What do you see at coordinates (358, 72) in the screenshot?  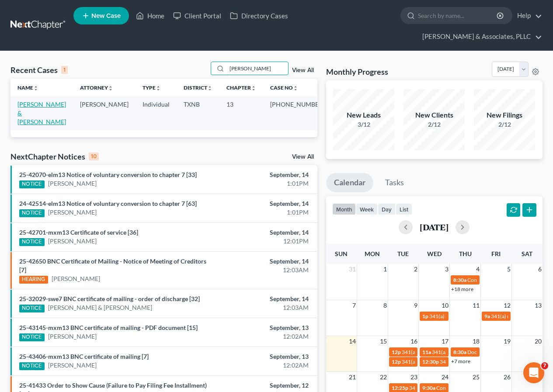 I see `h3: Monthly Progress` at bounding box center [358, 72].